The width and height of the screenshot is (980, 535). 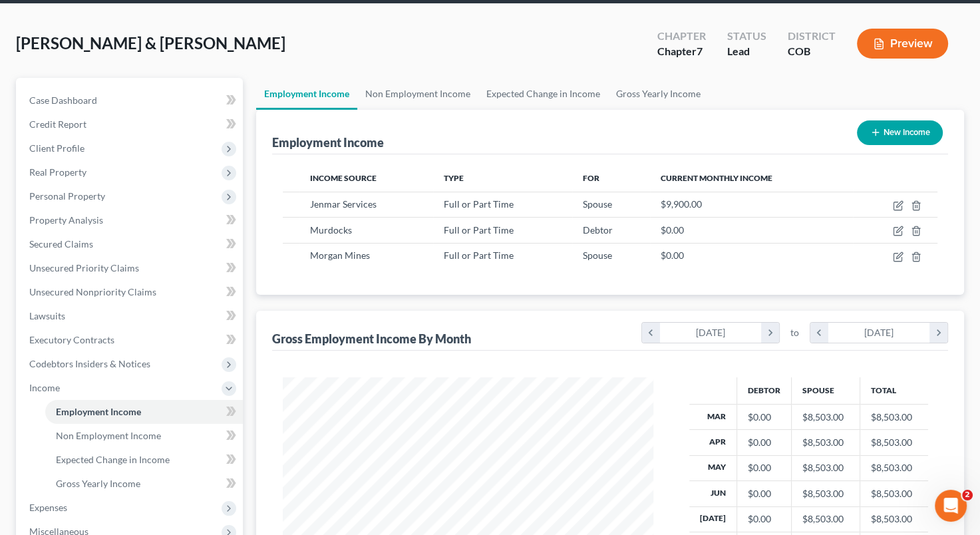 What do you see at coordinates (48, 507) in the screenshot?
I see `span: Expenses` at bounding box center [48, 507].